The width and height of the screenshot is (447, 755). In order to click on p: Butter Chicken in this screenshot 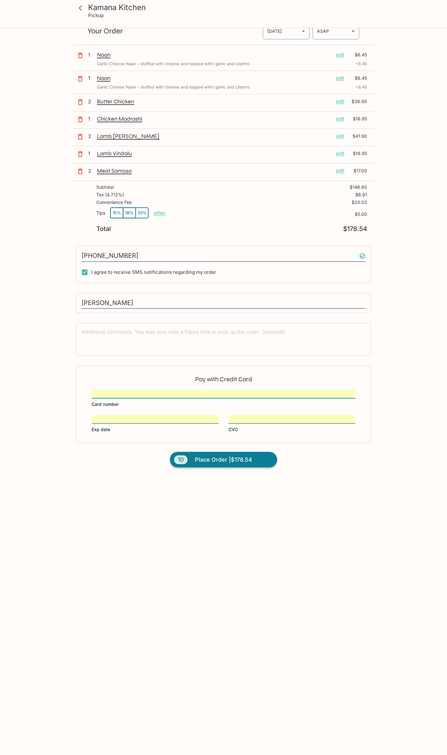, I will do `click(214, 101)`.